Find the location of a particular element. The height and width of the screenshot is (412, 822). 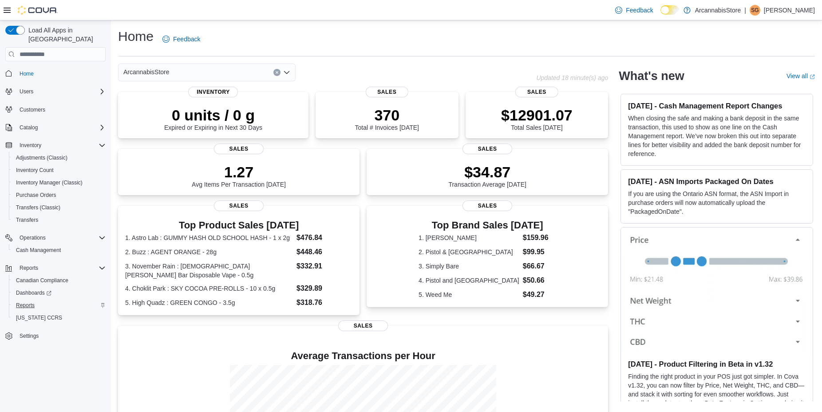

span: Washington CCRS is located at coordinates (59, 317).